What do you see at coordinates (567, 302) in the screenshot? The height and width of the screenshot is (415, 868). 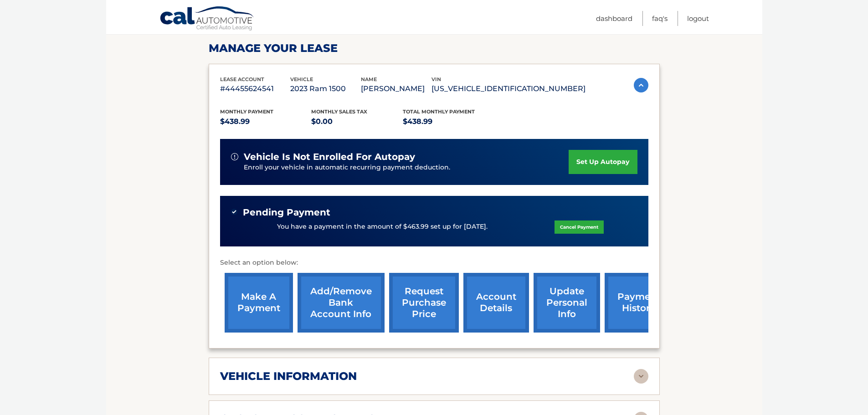 I see `a: update personal info` at bounding box center [567, 302].